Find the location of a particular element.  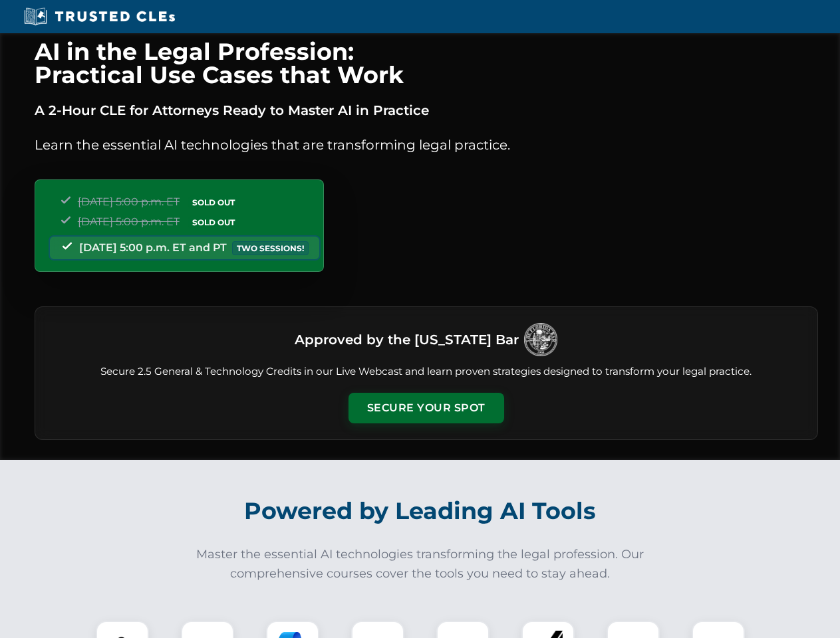

p: A 2-Hour CLE for Attorneys Ready to Master AI in Practice is located at coordinates (426, 110).